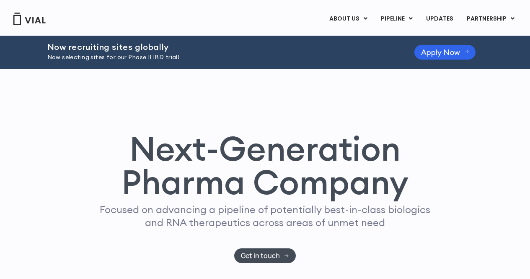  I want to click on h2: Now recruiting sites globally, so click(220, 47).